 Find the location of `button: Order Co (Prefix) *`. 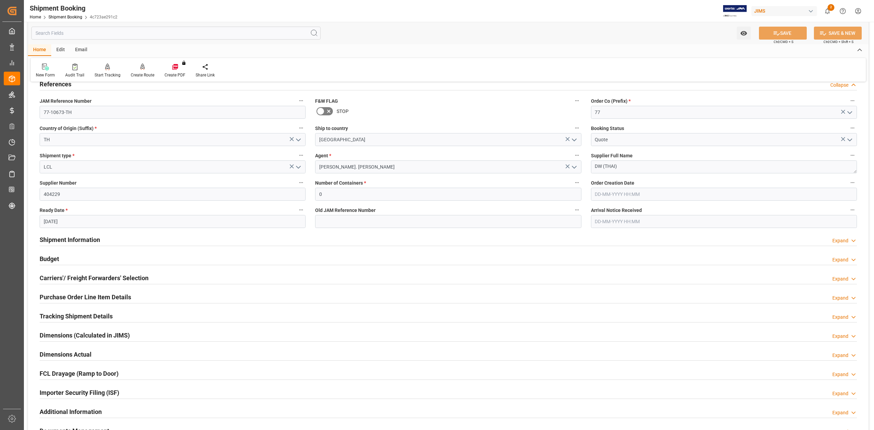

button: Order Co (Prefix) * is located at coordinates (853, 101).